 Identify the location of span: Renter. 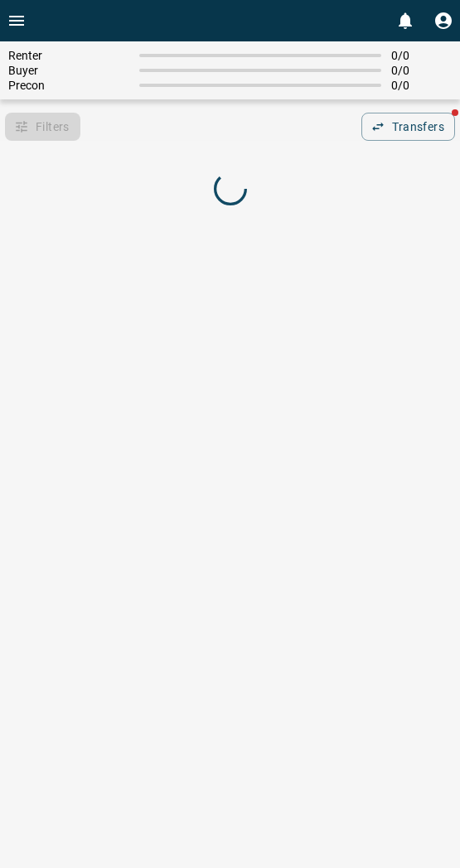
(69, 55).